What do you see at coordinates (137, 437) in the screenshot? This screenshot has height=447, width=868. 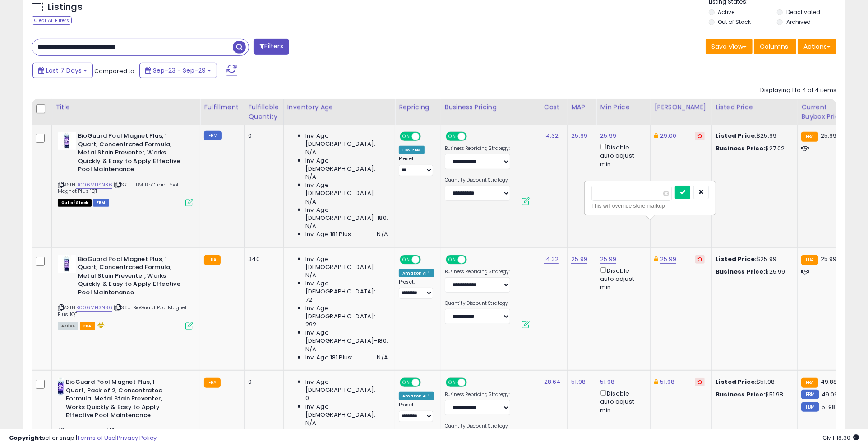 I see `a: Privacy Policy` at bounding box center [137, 437].